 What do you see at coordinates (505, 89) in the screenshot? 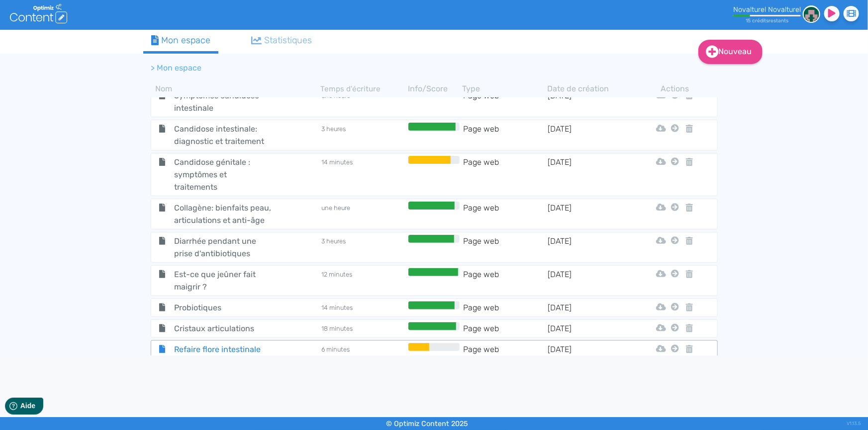
I see `th: Type` at bounding box center [505, 89].